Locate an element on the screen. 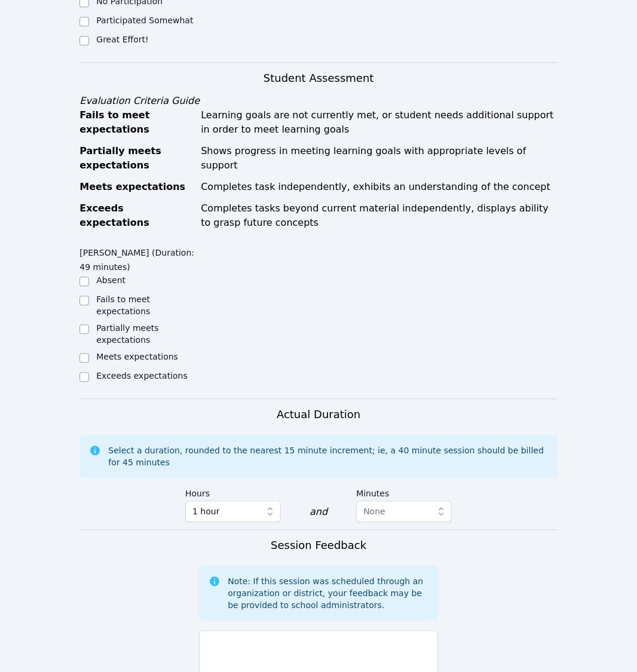  div: Select a duration, rounded to the nearest 15 minute increment; ie, a 40 minute session should be ... is located at coordinates (328, 456).